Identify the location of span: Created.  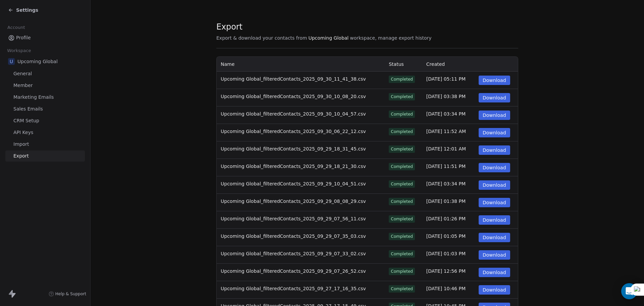
(436, 64).